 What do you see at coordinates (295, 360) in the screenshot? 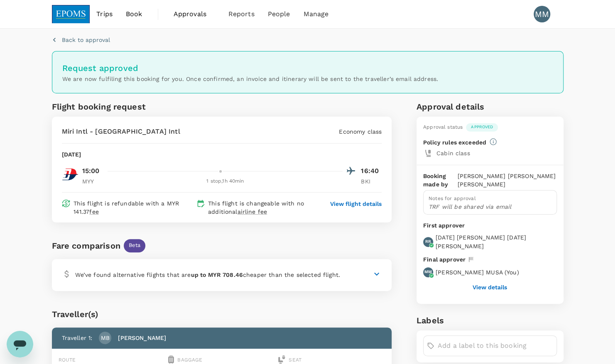
I see `span: Seat` at bounding box center [295, 360].